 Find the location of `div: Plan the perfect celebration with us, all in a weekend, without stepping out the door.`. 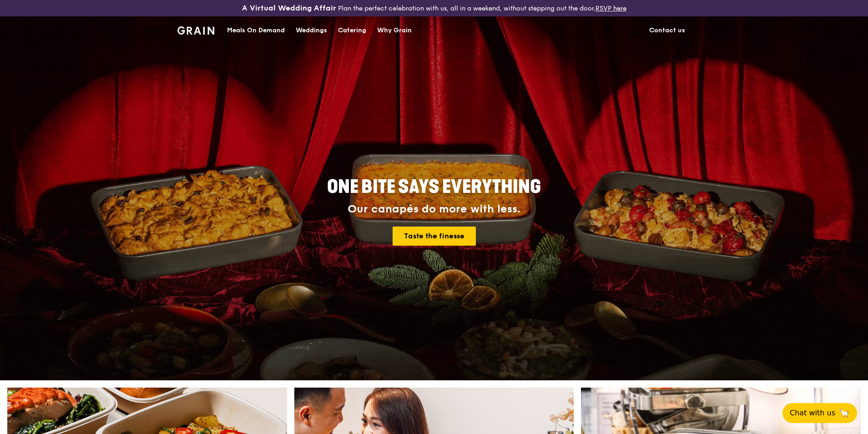

div: Plan the perfect celebration with us, all in a weekend, without stepping out the door. is located at coordinates (434, 8).